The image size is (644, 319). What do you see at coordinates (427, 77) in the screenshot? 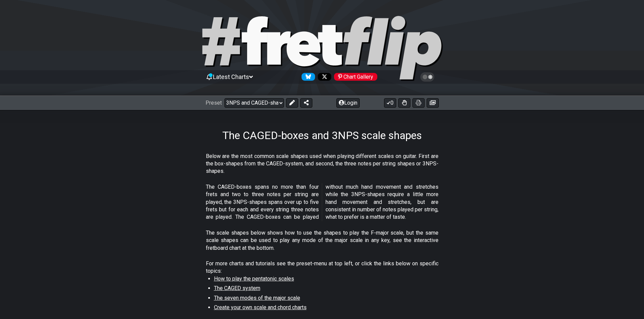
I see `span: Toggle light / dark theme` at bounding box center [427, 77].